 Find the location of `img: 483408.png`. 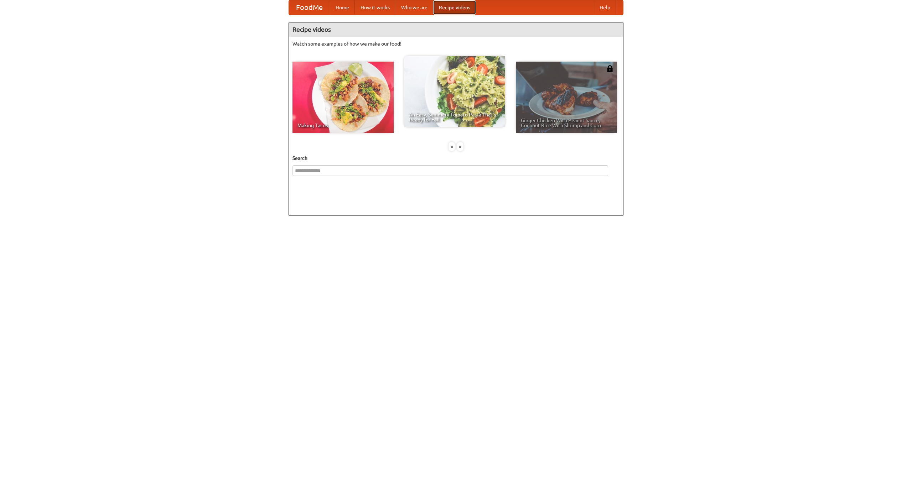

img: 483408.png is located at coordinates (610, 69).